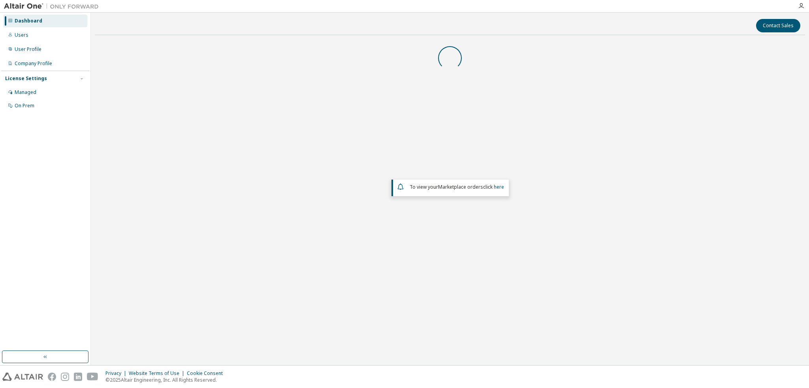  What do you see at coordinates (166, 380) in the screenshot?
I see `p: © 2025 Altair Engineering, Inc. All Rights Reserved.` at bounding box center [166, 380].